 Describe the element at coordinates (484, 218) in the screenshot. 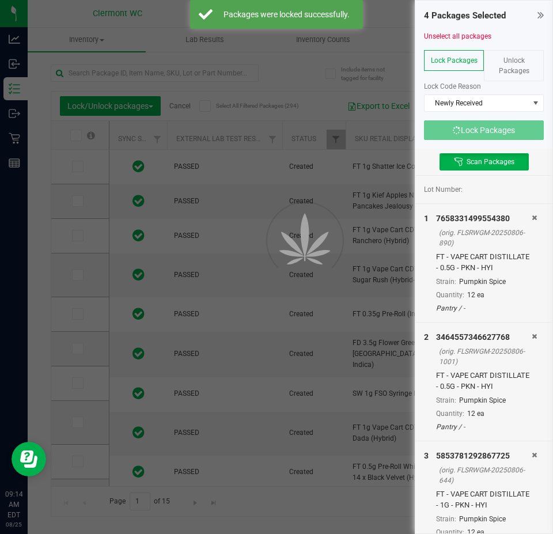

I see `div: 7658331499554380` at that location.